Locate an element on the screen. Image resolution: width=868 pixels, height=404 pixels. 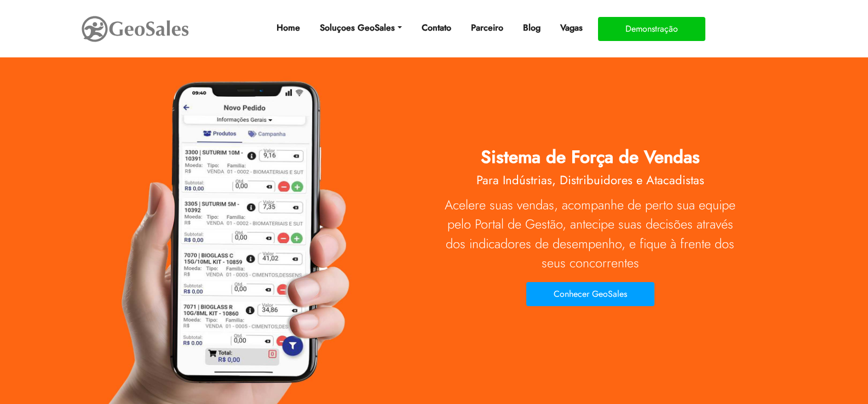
a: Blog is located at coordinates (531, 28).